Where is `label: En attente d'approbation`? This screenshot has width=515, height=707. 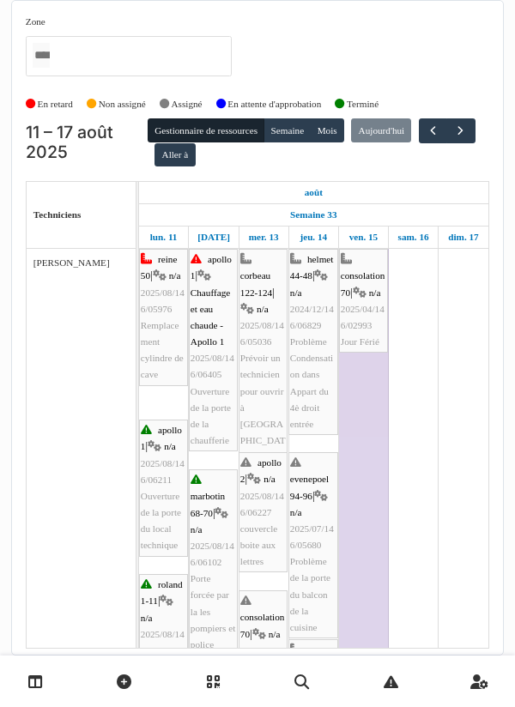
label: En attente d'approbation is located at coordinates (274, 104).